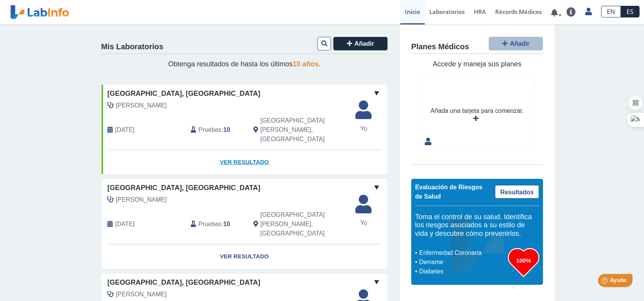 The width and height of the screenshot is (644, 301). I want to click on span: 2025-08-02, so click(125, 224).